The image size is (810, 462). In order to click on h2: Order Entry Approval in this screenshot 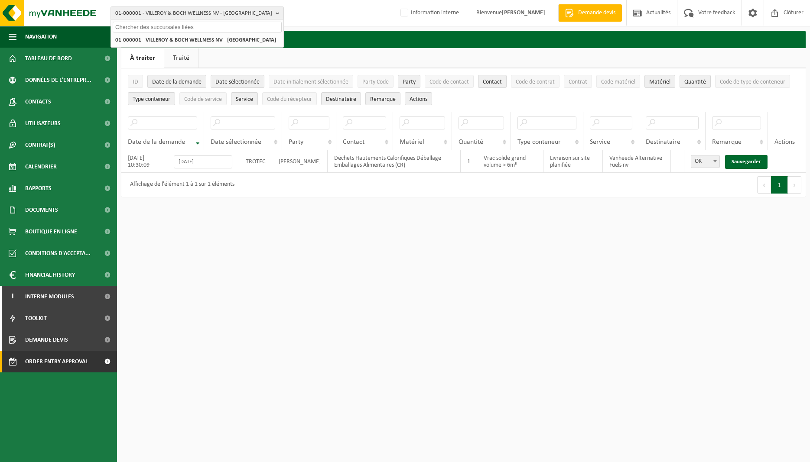, I will do `click(463, 39)`.